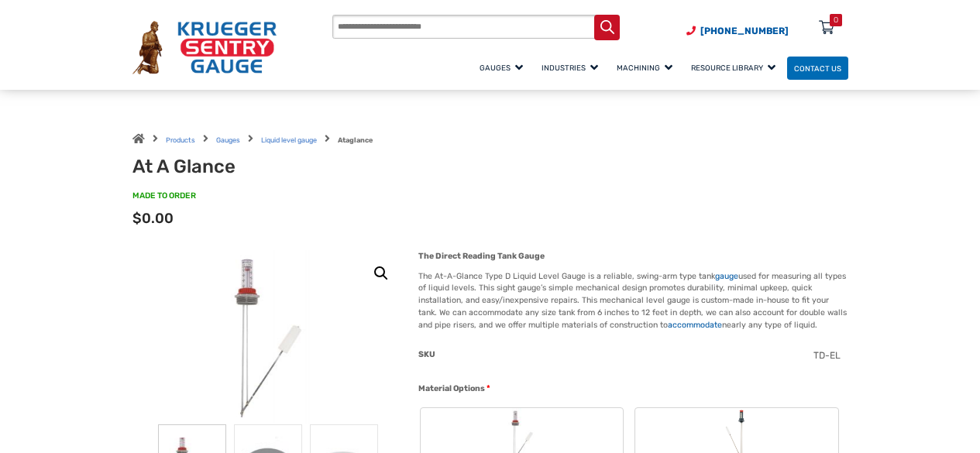 The width and height of the screenshot is (980, 453). I want to click on img: At A Glance, so click(268, 337).